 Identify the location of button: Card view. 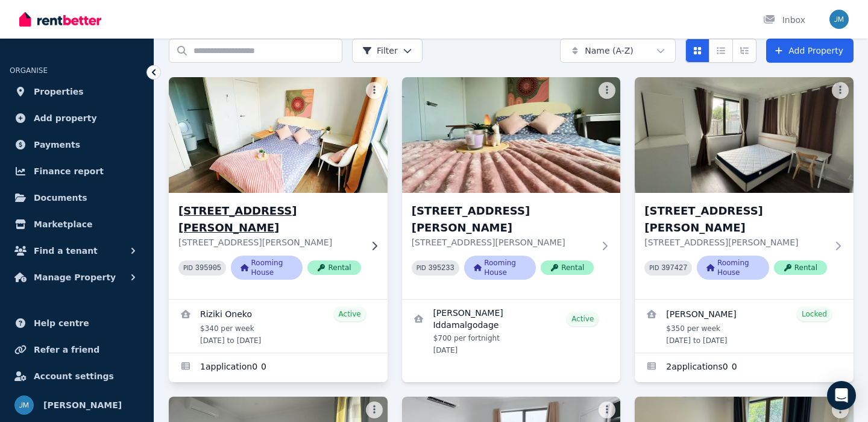
(698, 50).